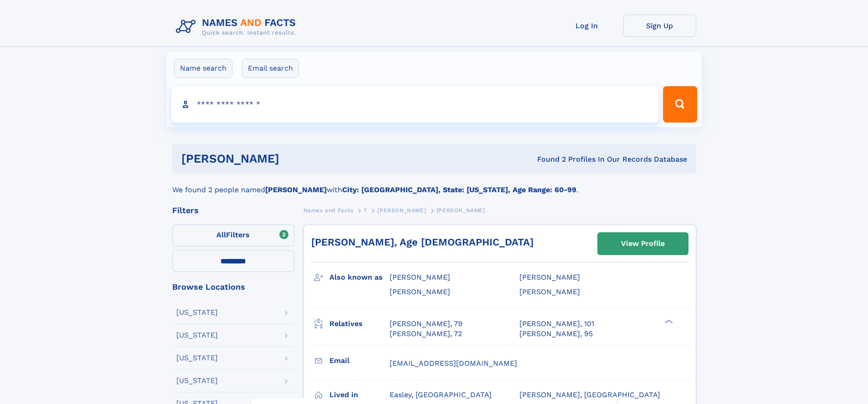 The width and height of the screenshot is (868, 404). Describe the element at coordinates (359, 361) in the screenshot. I see `h3: Email` at that location.